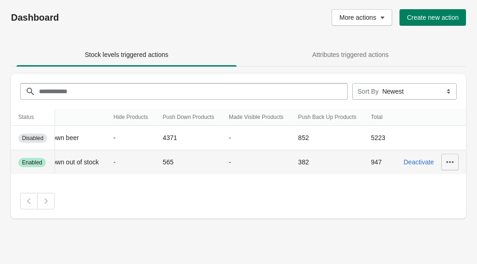  Describe the element at coordinates (362, 17) in the screenshot. I see `button: More actions` at that location.